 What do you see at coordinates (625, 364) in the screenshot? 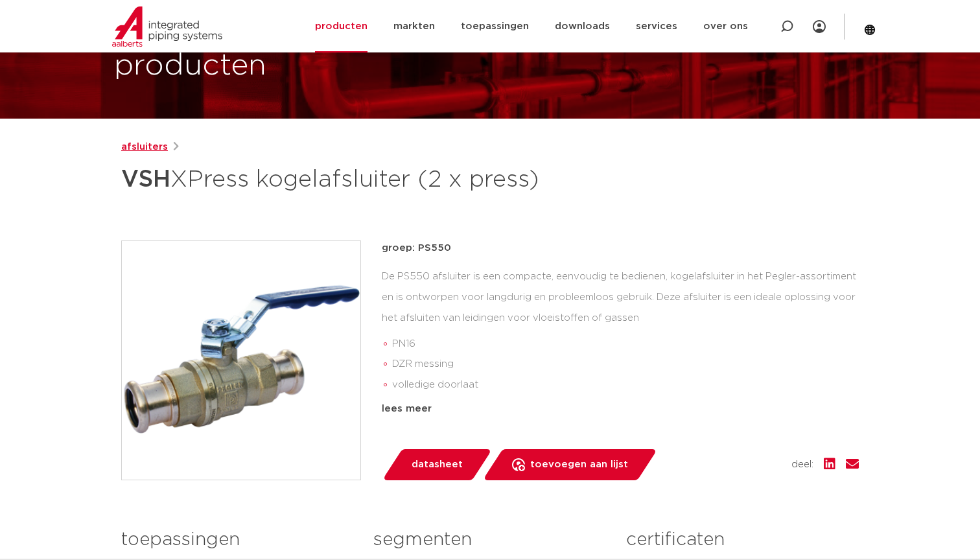
I see `li: DZR messing` at bounding box center [625, 364].